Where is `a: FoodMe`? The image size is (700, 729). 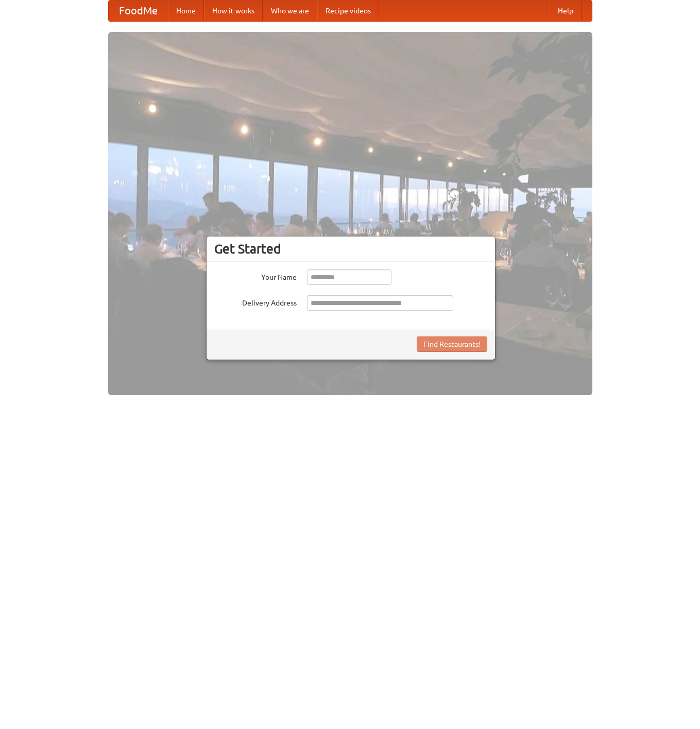
a: FoodMe is located at coordinates (138, 10).